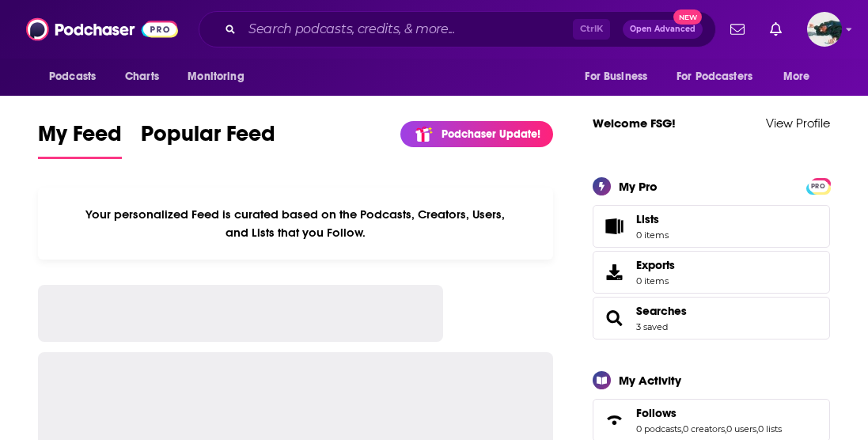 Image resolution: width=868 pixels, height=440 pixels. I want to click on a: Welcome FSG!, so click(634, 123).